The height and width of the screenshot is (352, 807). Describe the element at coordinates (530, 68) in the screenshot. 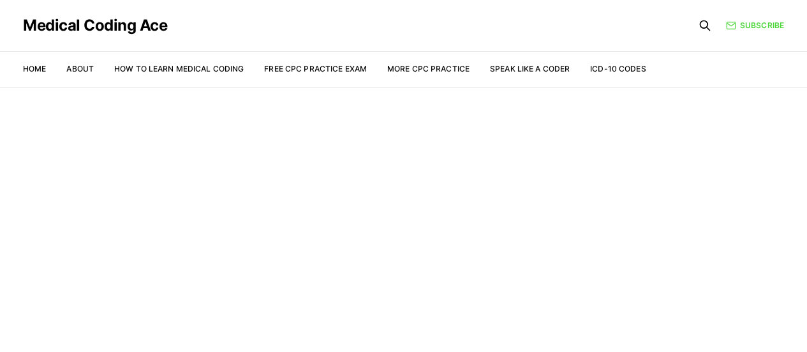

I see `a: Speak Like a Coder` at that location.